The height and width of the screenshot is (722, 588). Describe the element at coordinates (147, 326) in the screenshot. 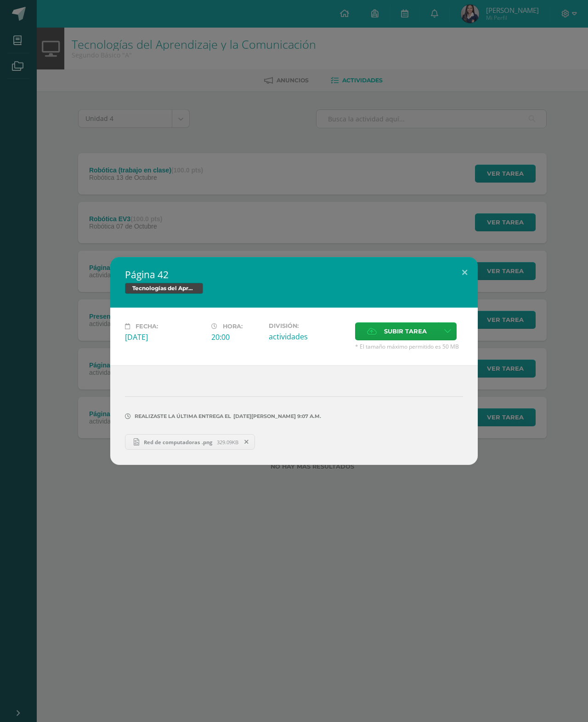

I see `span: Fecha:` at that location.